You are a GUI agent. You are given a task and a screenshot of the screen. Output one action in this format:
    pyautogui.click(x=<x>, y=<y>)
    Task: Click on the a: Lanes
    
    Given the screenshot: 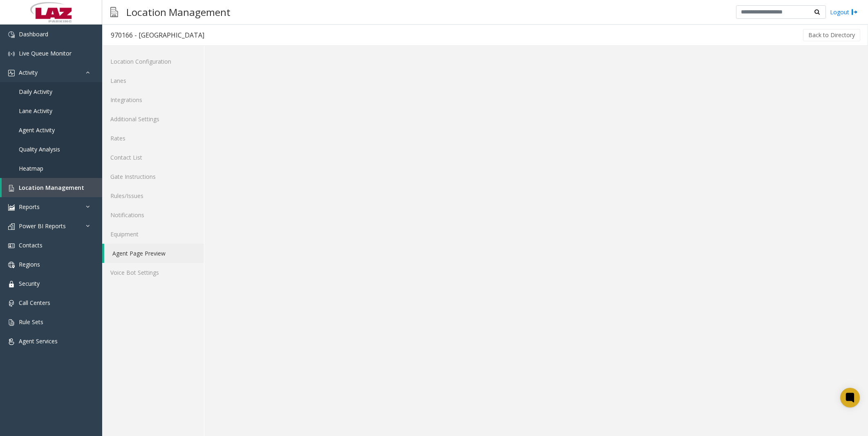 What is the action you would take?
    pyautogui.click(x=153, y=80)
    